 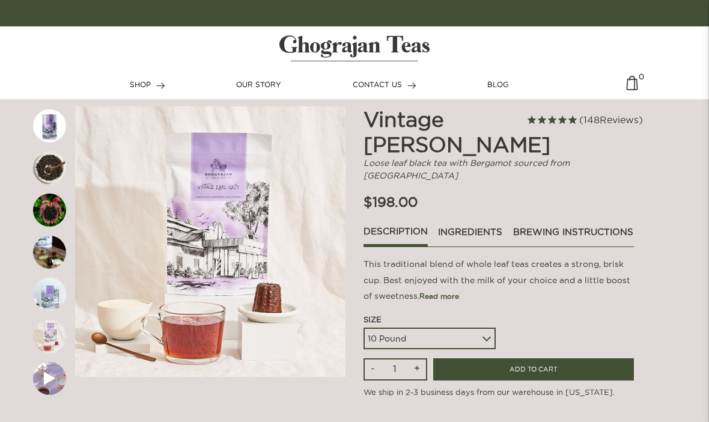 I want to click on img: logo-matt.svg, so click(x=355, y=48).